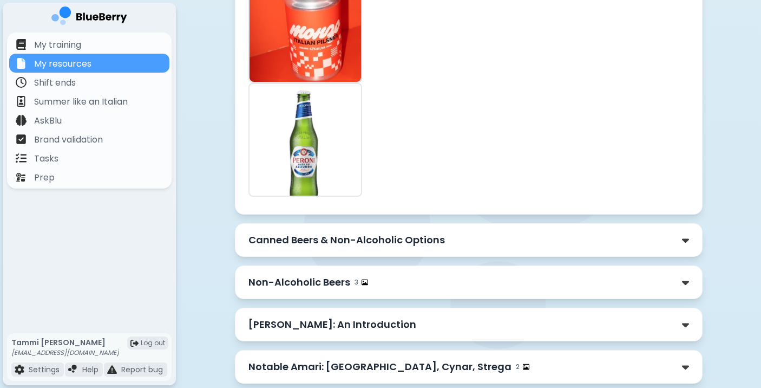 The width and height of the screenshot is (761, 388). What do you see at coordinates (90, 369) in the screenshot?
I see `p: Help` at bounding box center [90, 369].